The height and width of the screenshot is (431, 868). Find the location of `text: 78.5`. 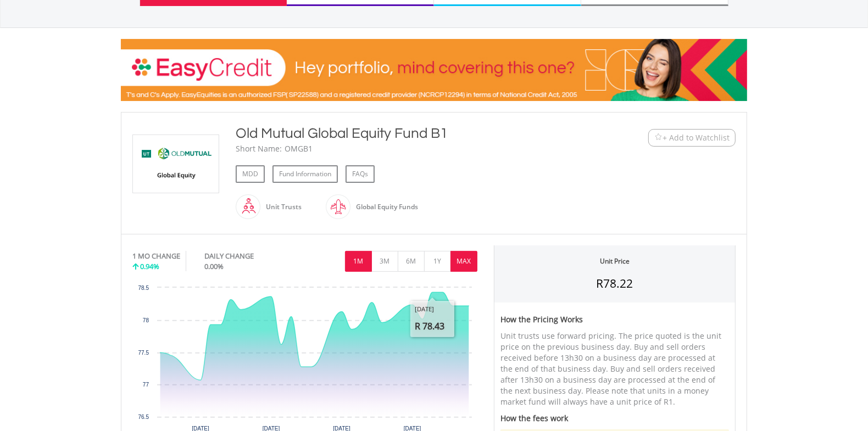

text: 78.5 is located at coordinates (144, 288).